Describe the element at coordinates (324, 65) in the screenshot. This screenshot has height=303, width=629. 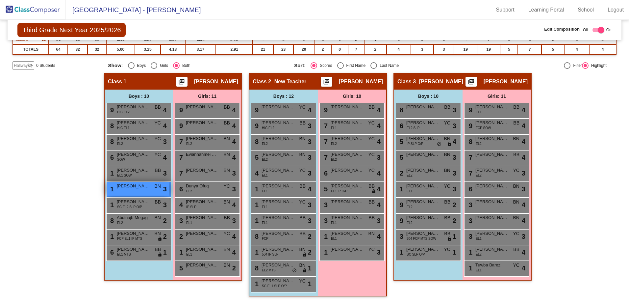
I see `div: Scores` at that location.